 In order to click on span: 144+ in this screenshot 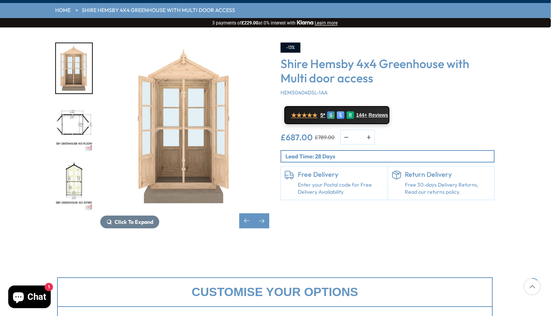, I will do `click(361, 115)`.